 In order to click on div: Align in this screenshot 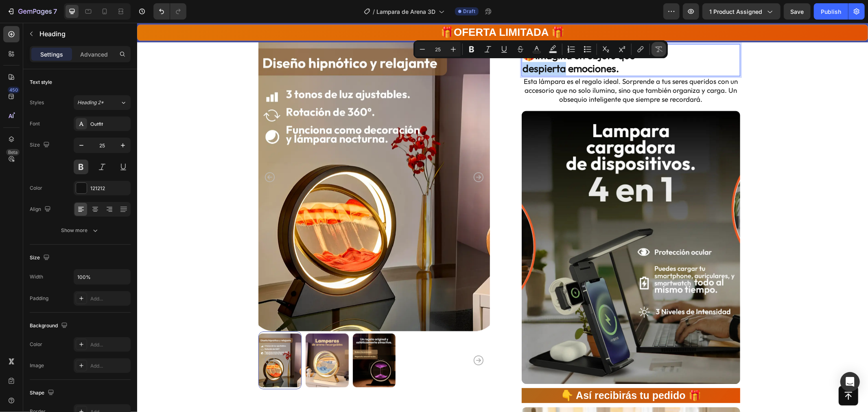, I will do `click(41, 210)`.